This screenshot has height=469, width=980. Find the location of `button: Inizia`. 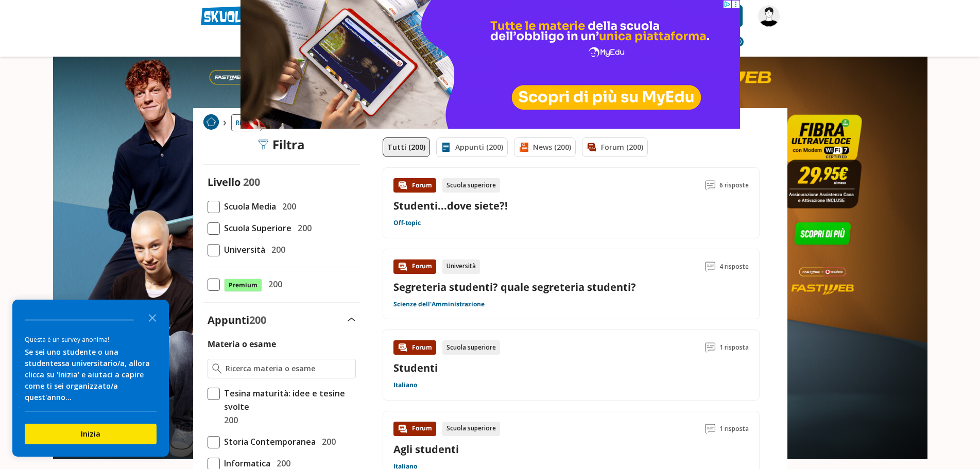

button: Inizia is located at coordinates (90, 434).